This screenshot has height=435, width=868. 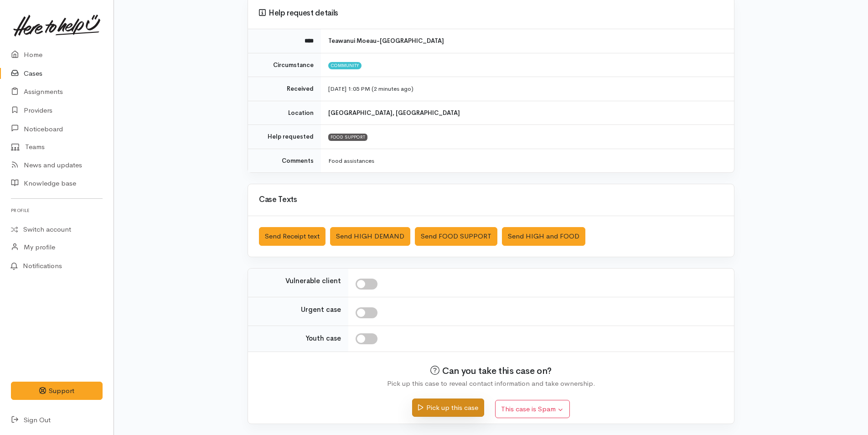 I want to click on td: Comments, so click(x=284, y=160).